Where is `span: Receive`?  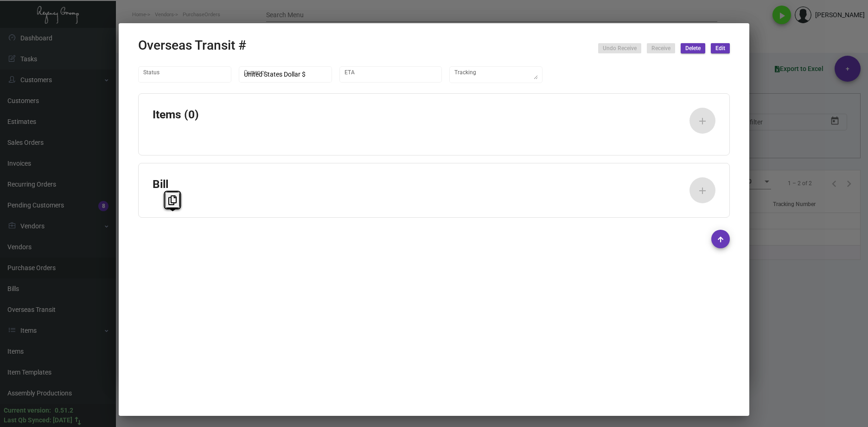
span: Receive is located at coordinates (661, 48).